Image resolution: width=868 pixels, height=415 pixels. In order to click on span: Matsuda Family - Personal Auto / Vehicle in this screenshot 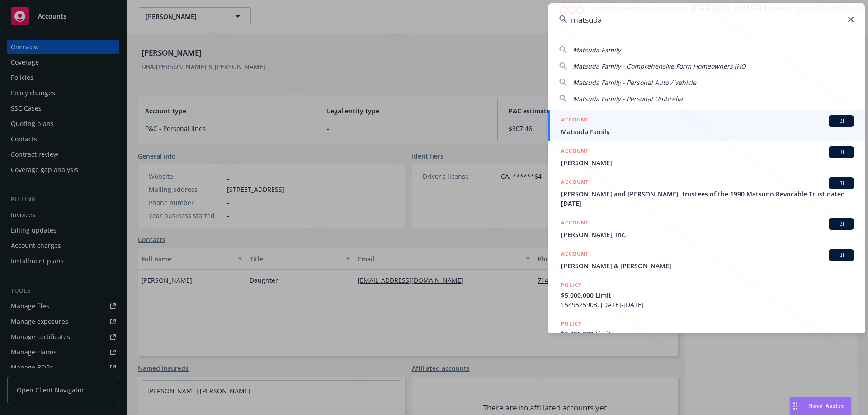, I will do `click(634, 82)`.